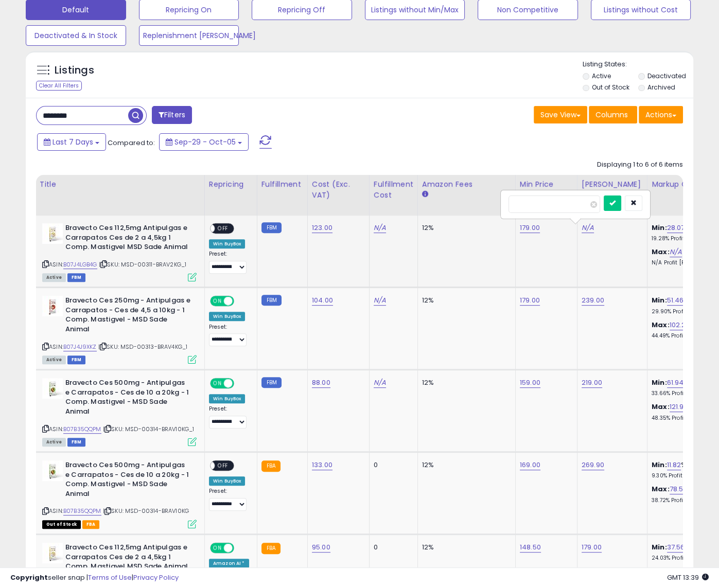 The height and width of the screenshot is (588, 719). I want to click on img: 418TgPeexnL._SL40_.jpg, so click(52, 389).